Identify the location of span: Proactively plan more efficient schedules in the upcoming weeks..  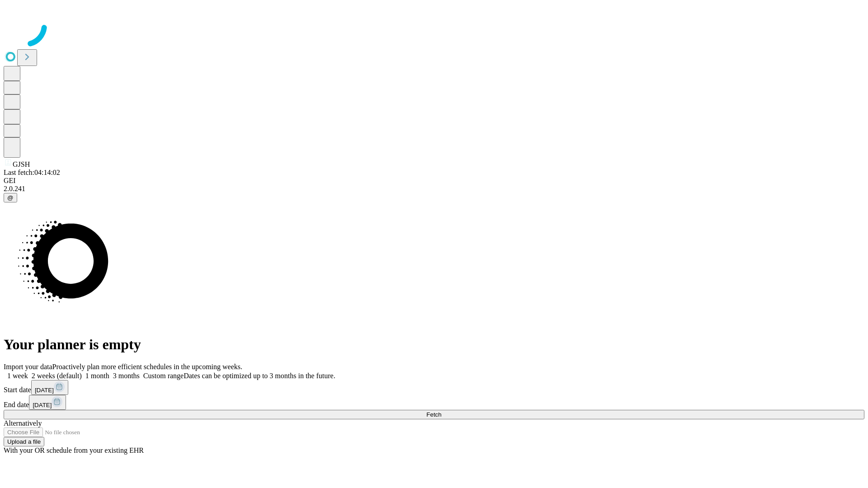
(147, 367).